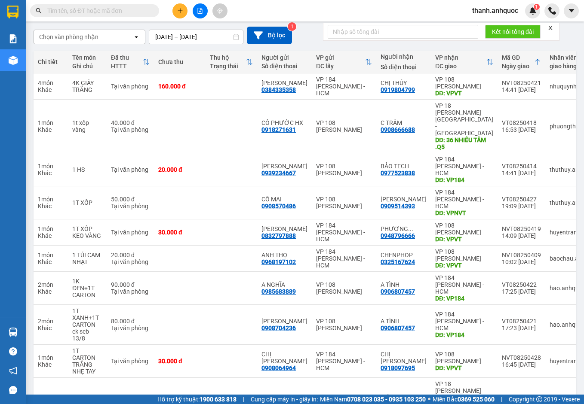 Image resolution: width=584 pixels, height=404 pixels. Describe the element at coordinates (87, 259) in the screenshot. I see `div: 1 TÚI CAM NHẠT` at that location.